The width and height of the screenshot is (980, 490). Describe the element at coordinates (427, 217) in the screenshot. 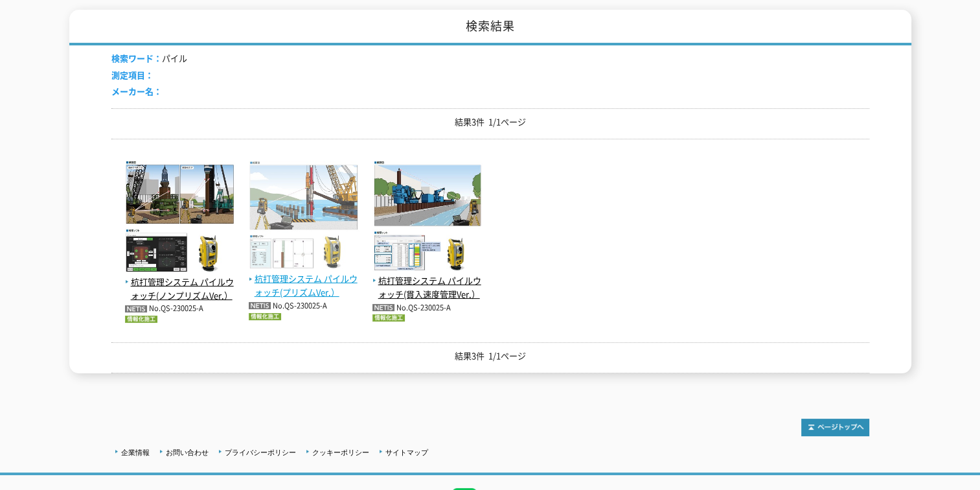

I see `img: 杭打管理システム パイルウォッチ(貫入速度管理Ver.）` at that location.